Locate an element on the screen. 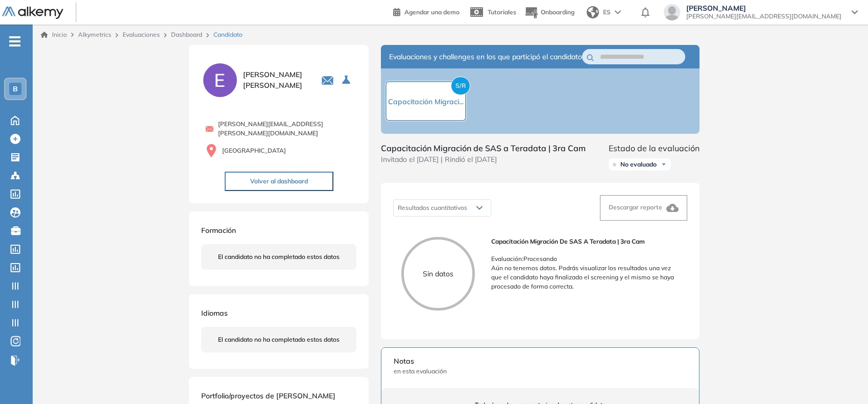 Image resolution: width=868 pixels, height=404 pixels. span: ES is located at coordinates (607, 12).